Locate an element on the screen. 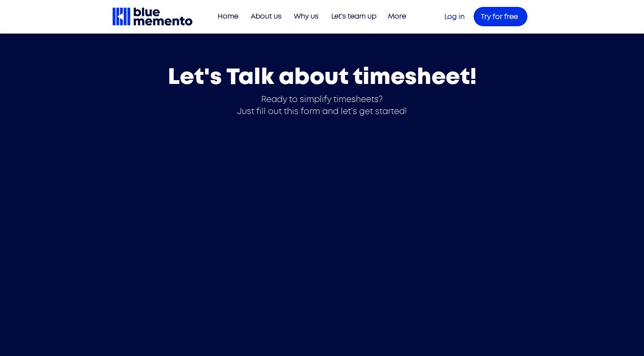 Image resolution: width=644 pixels, height=356 pixels. a: Log in is located at coordinates (455, 17).